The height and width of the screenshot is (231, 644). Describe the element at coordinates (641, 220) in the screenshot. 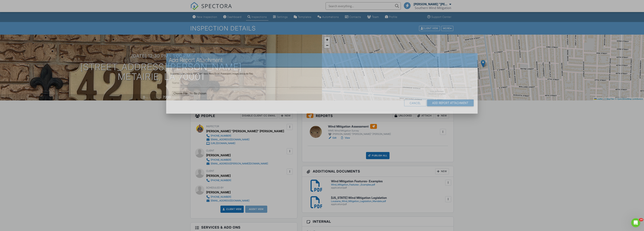

I see `span: 10` at that location.